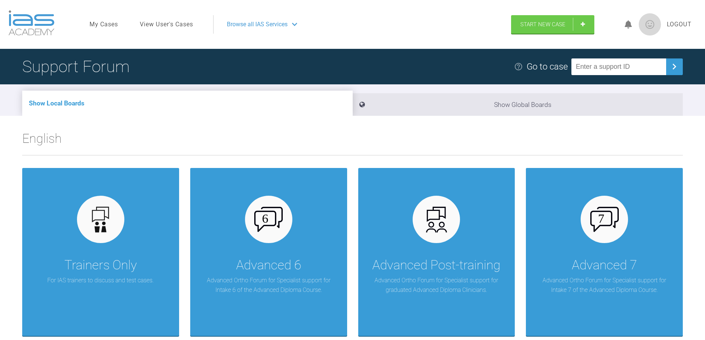  I want to click on a: Advanced 7Advanced Ortho Forum for Specialist support for Intake 7 of the Advanced Diploma Course., so click(605, 252).